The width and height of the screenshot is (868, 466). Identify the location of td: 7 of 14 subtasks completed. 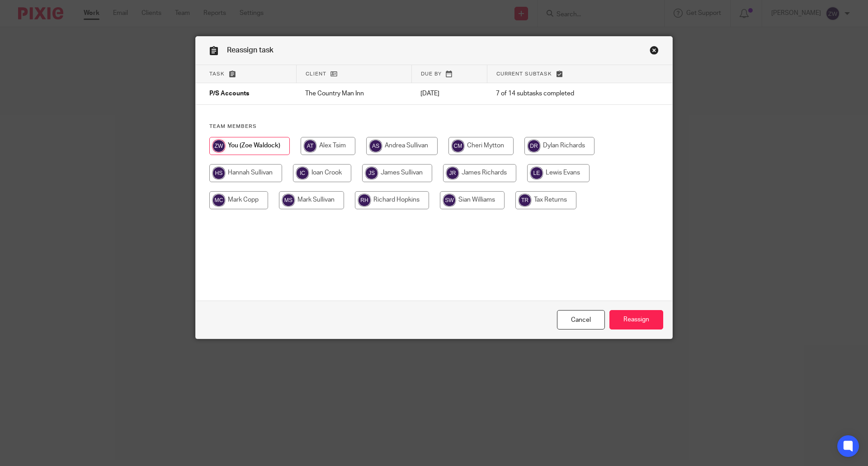
(559, 94).